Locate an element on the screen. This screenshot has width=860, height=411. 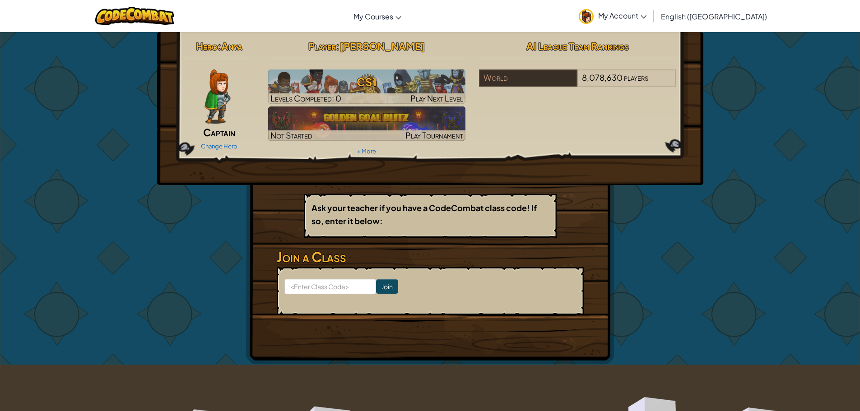
span: My Account is located at coordinates (622, 15).